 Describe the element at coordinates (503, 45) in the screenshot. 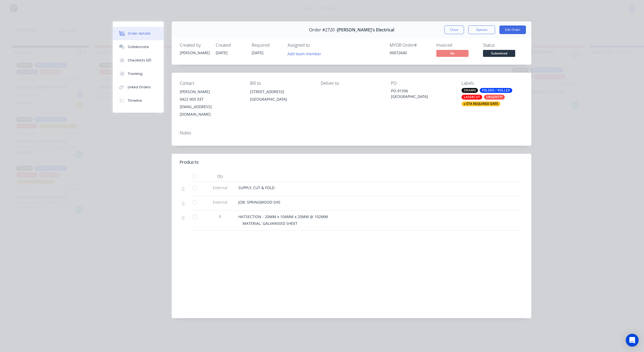

I see `div: Status` at that location.